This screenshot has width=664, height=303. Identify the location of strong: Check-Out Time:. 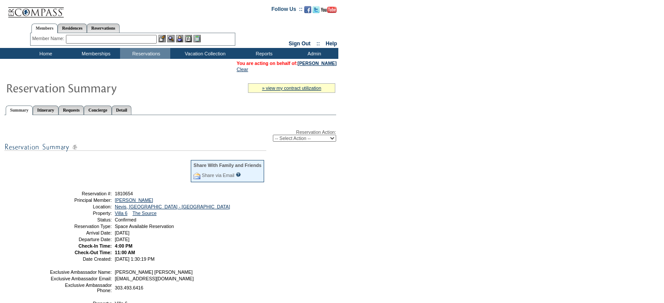
(93, 253).